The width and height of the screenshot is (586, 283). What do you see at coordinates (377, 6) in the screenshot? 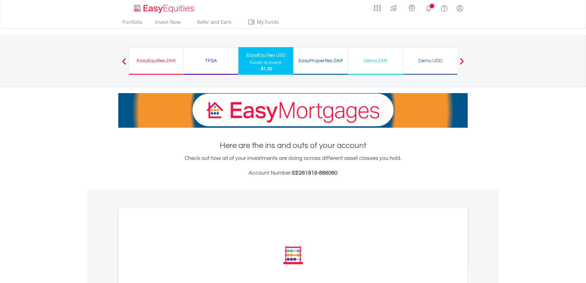
I see `a: AppsGrid` at bounding box center [377, 6].